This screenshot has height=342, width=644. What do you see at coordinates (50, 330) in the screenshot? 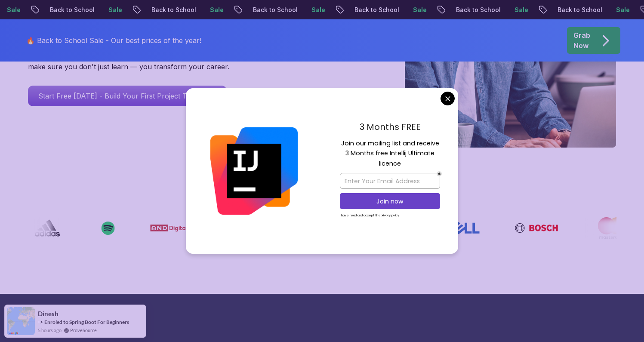
I see `span: 5 hours ago` at bounding box center [50, 330].